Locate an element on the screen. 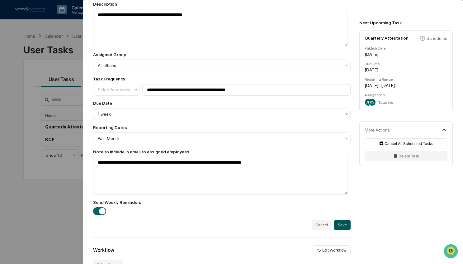  p: How can we help? is located at coordinates (60, 18).